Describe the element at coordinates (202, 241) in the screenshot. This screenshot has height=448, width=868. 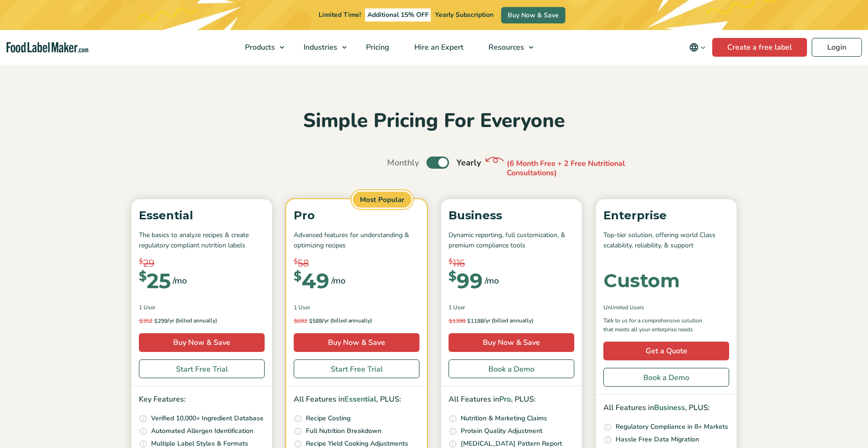
I see `p: The basics to analyze recipes & create regulatory compliant nutrition labels` at that location.